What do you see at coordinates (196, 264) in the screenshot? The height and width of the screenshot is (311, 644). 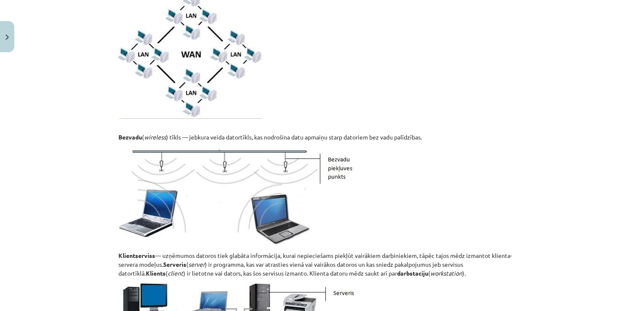 I see `em: server` at bounding box center [196, 264].